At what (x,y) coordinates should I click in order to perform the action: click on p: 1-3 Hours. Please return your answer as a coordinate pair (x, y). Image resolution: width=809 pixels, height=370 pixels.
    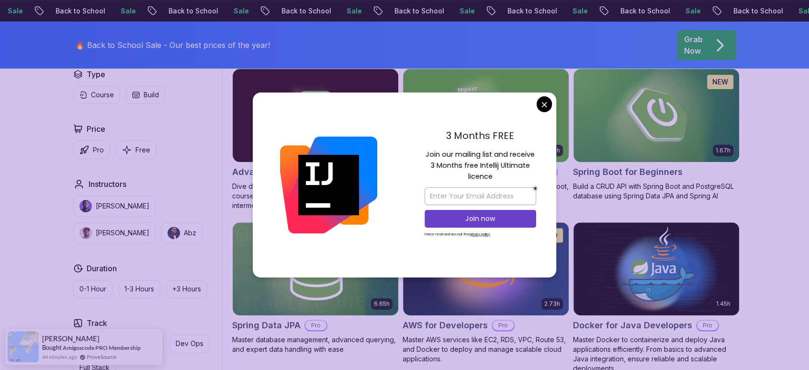
    Looking at the image, I should click on (139, 289).